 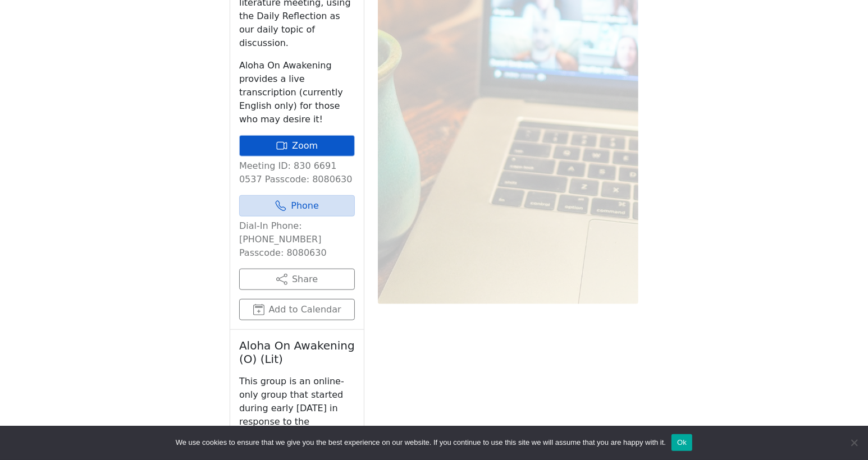 I want to click on a: Phone, so click(x=297, y=205).